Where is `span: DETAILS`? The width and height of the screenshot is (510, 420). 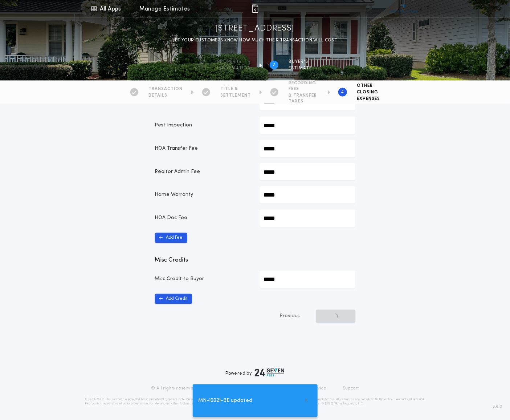 span: DETAILS is located at coordinates (166, 95).